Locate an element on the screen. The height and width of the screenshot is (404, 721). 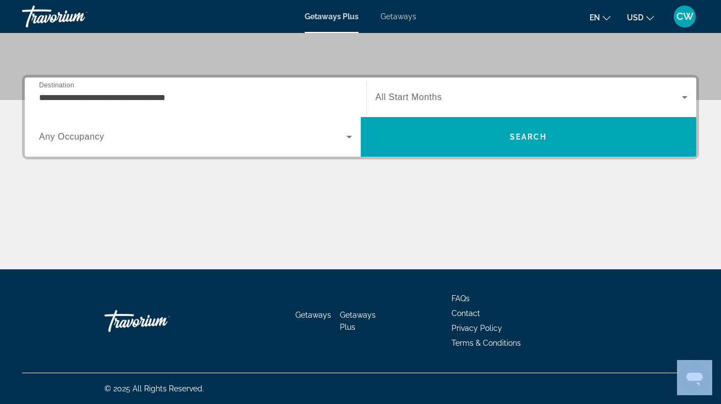
span: Search is located at coordinates (528, 137).